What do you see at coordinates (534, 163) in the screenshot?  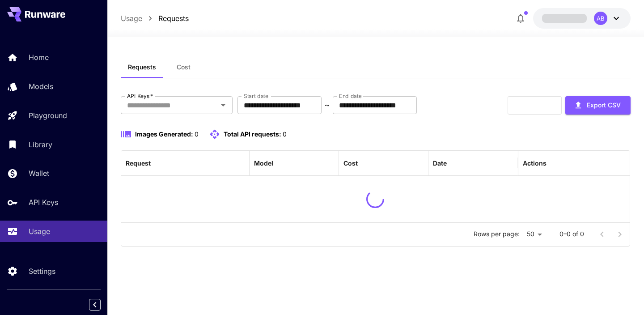 I see `div: Actions` at bounding box center [534, 163].